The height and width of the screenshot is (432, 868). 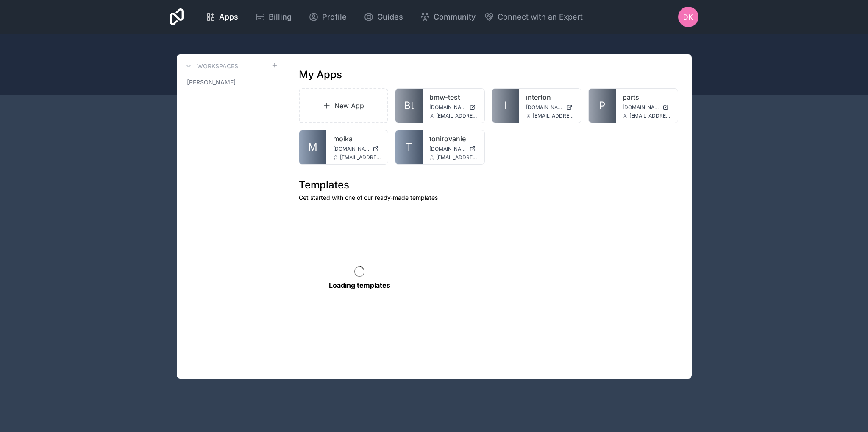 What do you see at coordinates (313, 147) in the screenshot?
I see `span: M` at bounding box center [313, 147].